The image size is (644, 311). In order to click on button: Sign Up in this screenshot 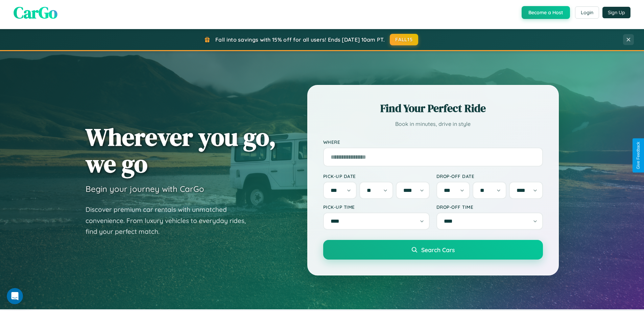, I will do `click(616, 13)`.